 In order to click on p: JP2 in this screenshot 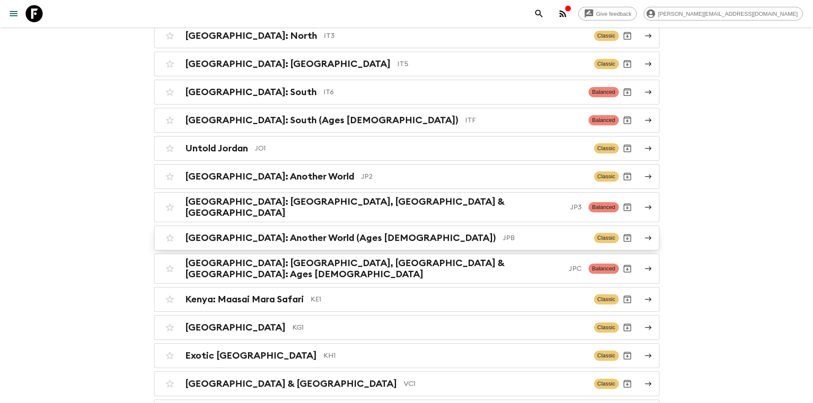, I will do `click(474, 177)`.